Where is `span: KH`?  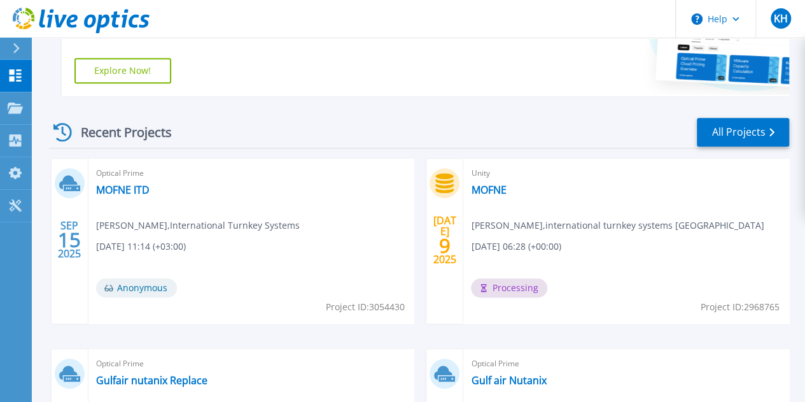 span: KH is located at coordinates (780, 18).